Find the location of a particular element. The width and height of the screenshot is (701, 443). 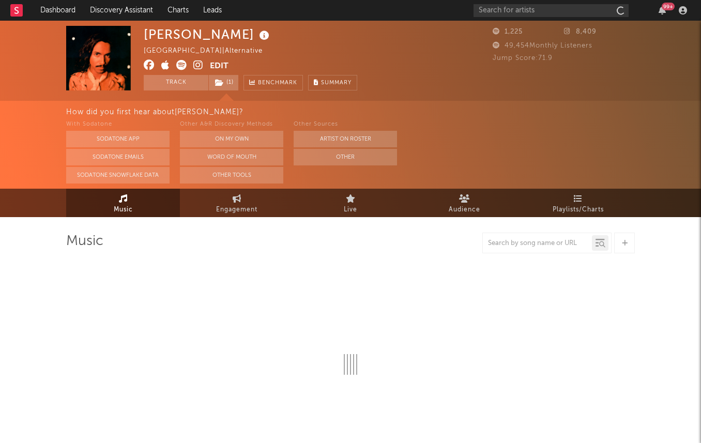

div: 99 + is located at coordinates (668, 6).